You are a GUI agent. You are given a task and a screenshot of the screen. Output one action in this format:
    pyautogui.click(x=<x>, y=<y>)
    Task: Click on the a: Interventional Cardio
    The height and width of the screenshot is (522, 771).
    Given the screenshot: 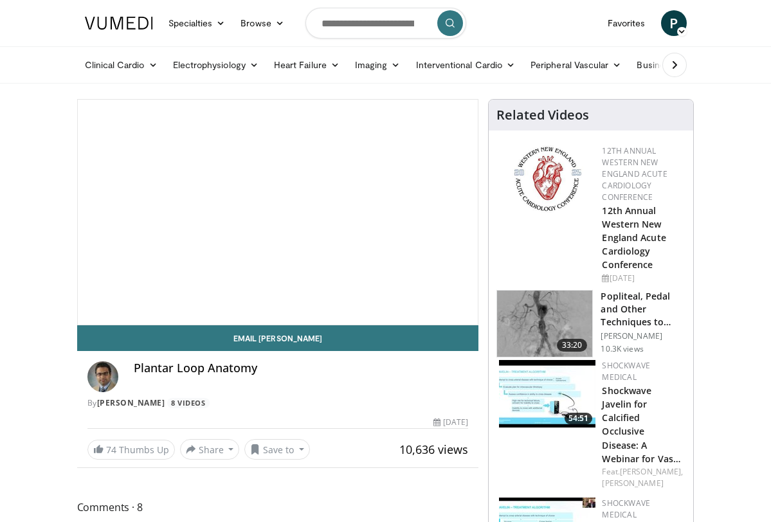 What is the action you would take?
    pyautogui.click(x=465, y=65)
    